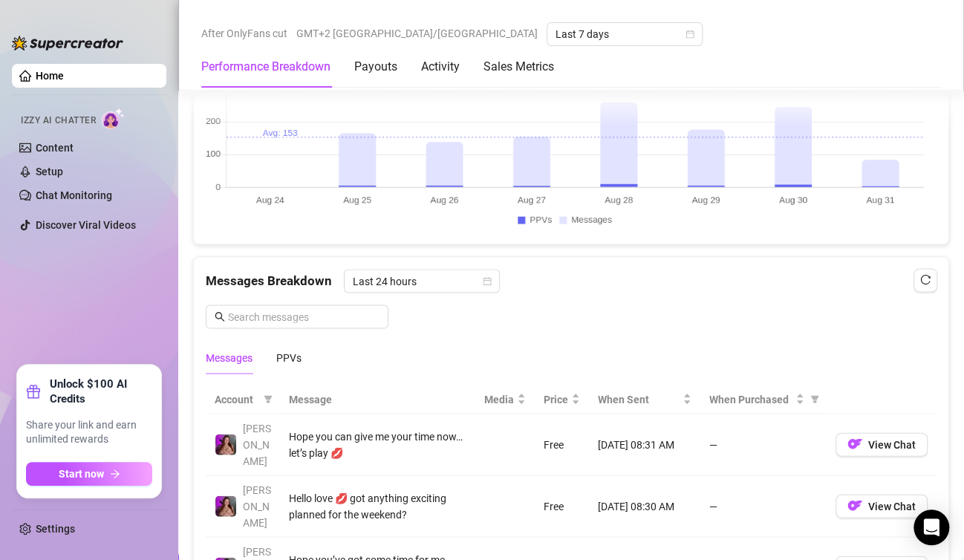  I want to click on img: logo-BBDzfeDw.svg, so click(68, 43).